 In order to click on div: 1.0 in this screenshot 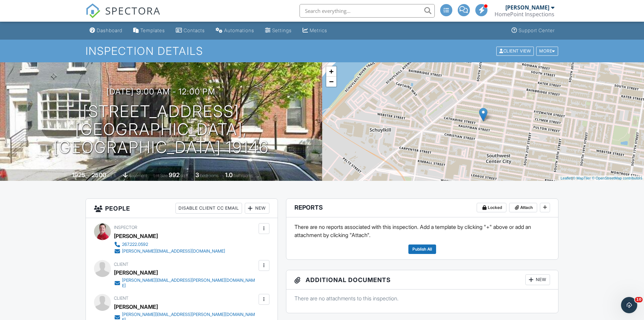, I will do `click(229, 175)`.